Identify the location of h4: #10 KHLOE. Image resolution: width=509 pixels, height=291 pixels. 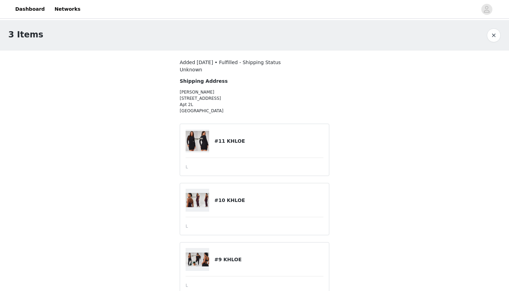
(269, 200).